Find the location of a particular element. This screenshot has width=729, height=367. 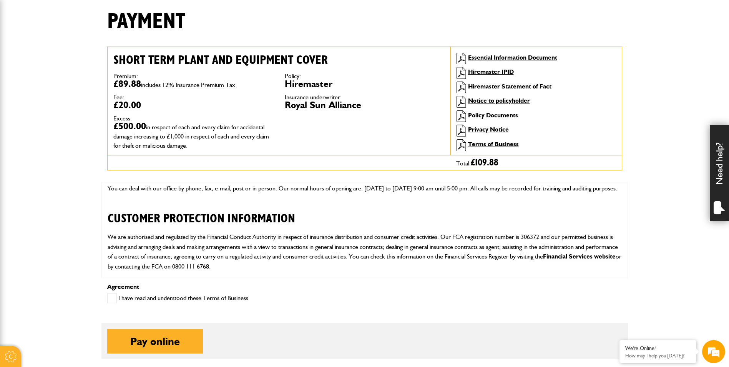

button: Pay online is located at coordinates (155, 341).